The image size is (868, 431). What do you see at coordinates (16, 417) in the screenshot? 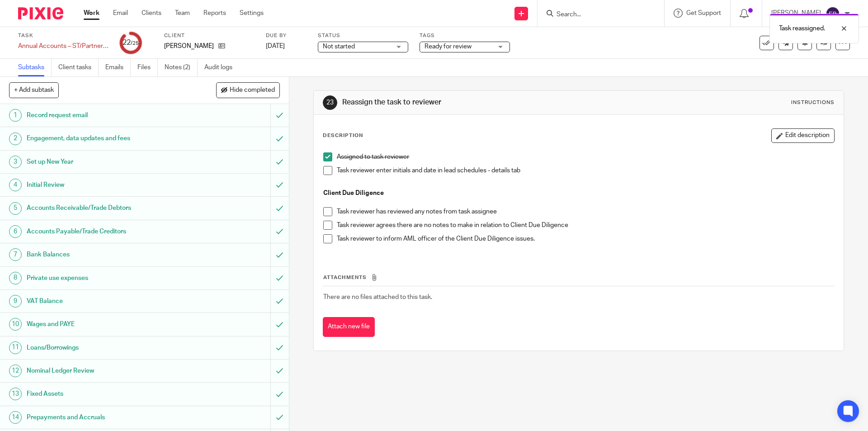
I see `div: 14` at bounding box center [16, 417].